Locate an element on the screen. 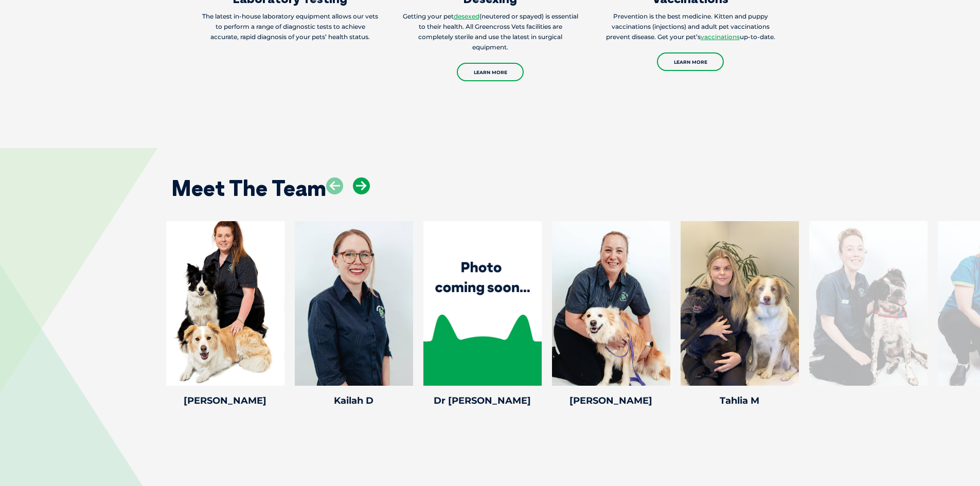 The height and width of the screenshot is (486, 980). a: desexed is located at coordinates (466, 16).